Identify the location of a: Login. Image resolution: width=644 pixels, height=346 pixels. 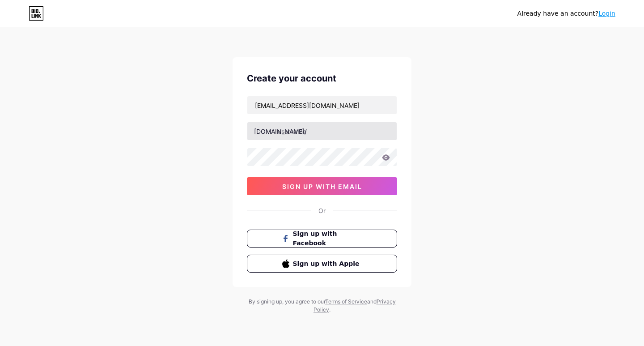
(607, 13).